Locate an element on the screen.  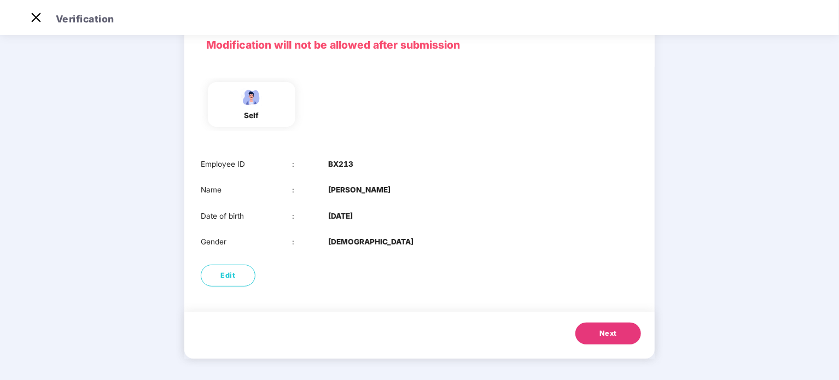
div: Employee ID is located at coordinates (246, 164).